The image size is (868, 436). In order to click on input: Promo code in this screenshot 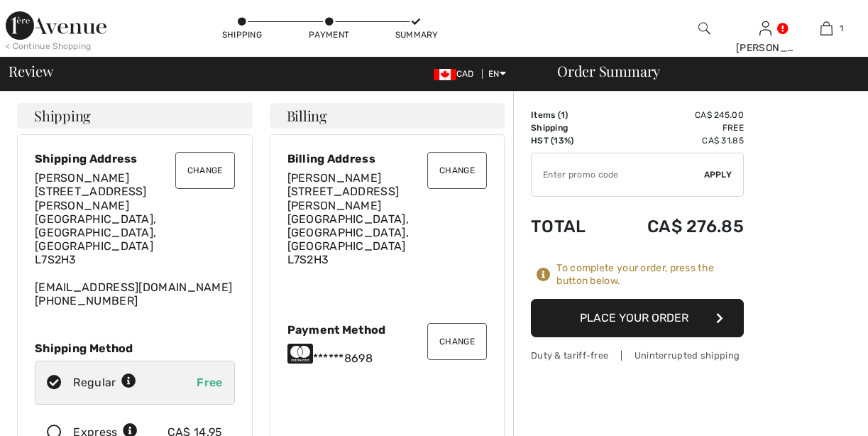, I will do `click(618, 175)`.